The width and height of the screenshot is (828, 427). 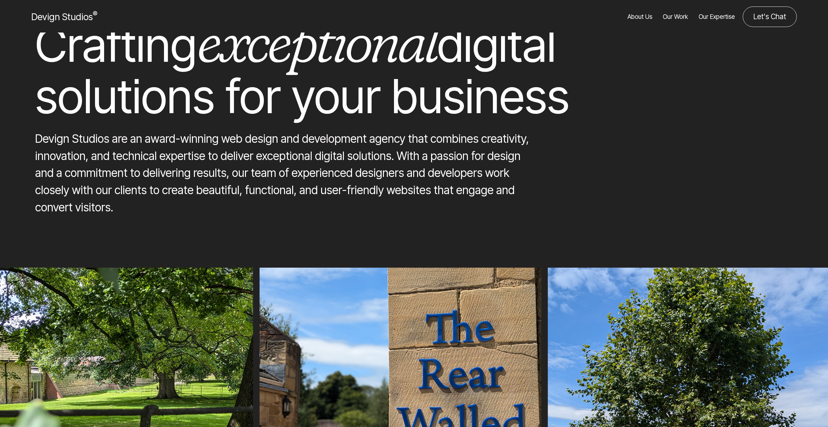 I want to click on a: Our Work, so click(x=675, y=17).